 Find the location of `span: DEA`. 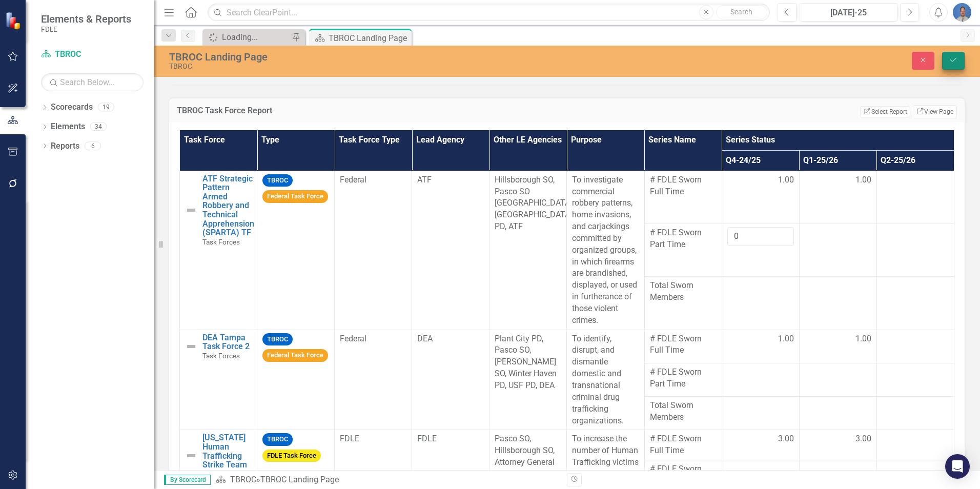

span: DEA is located at coordinates (425, 338).